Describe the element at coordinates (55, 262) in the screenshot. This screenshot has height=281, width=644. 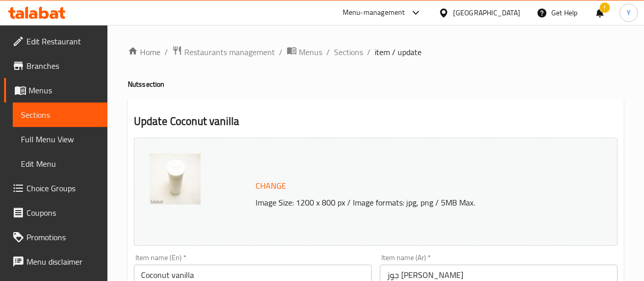
I see `a: Menu disclaimer` at that location.